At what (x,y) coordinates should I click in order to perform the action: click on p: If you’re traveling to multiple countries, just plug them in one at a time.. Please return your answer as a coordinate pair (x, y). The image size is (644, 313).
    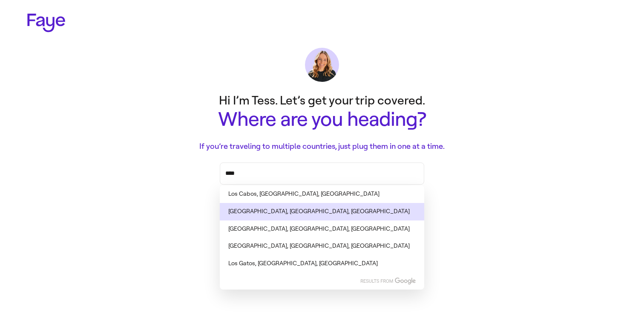
    Looking at the image, I should click on (322, 147).